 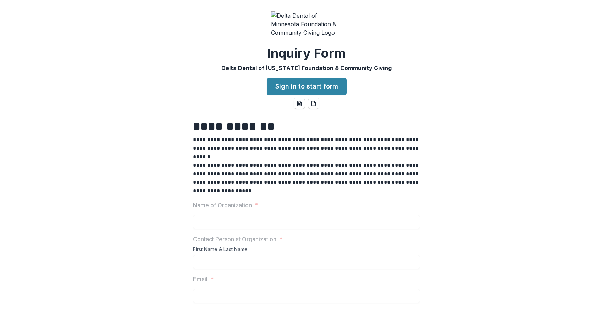 I want to click on p: Email, so click(x=200, y=279).